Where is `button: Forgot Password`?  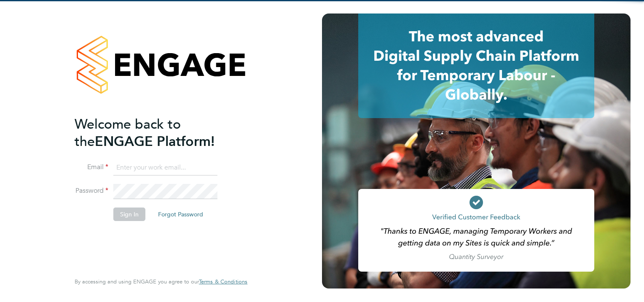
button: Forgot Password is located at coordinates (181, 215).